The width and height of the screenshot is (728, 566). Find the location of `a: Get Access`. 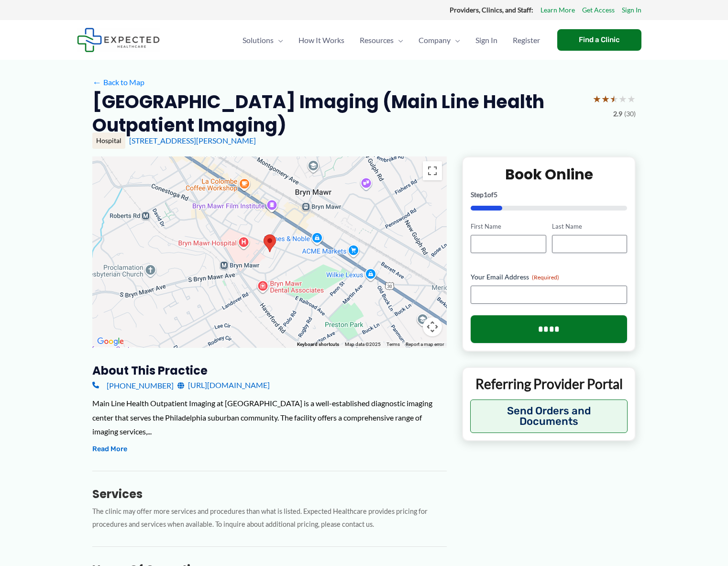

a: Get Access is located at coordinates (598, 10).